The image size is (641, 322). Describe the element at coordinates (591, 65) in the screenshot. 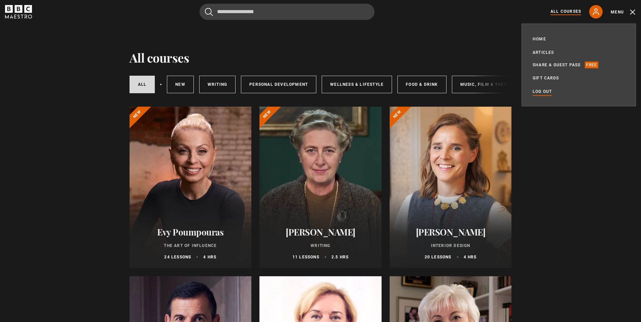

I see `p: Free` at that location.